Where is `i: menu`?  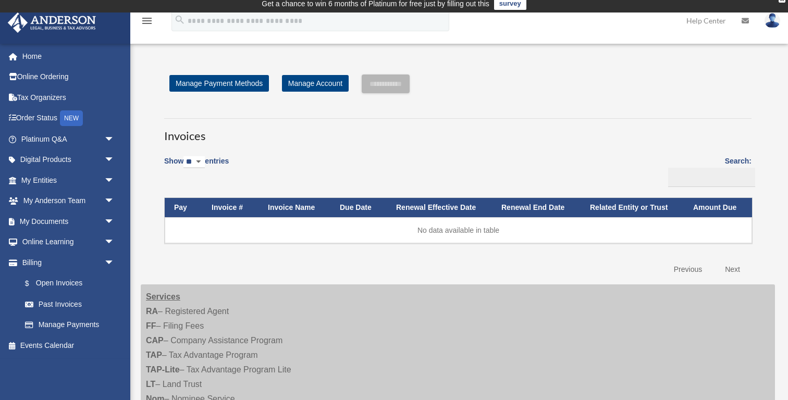 i: menu is located at coordinates (147, 21).